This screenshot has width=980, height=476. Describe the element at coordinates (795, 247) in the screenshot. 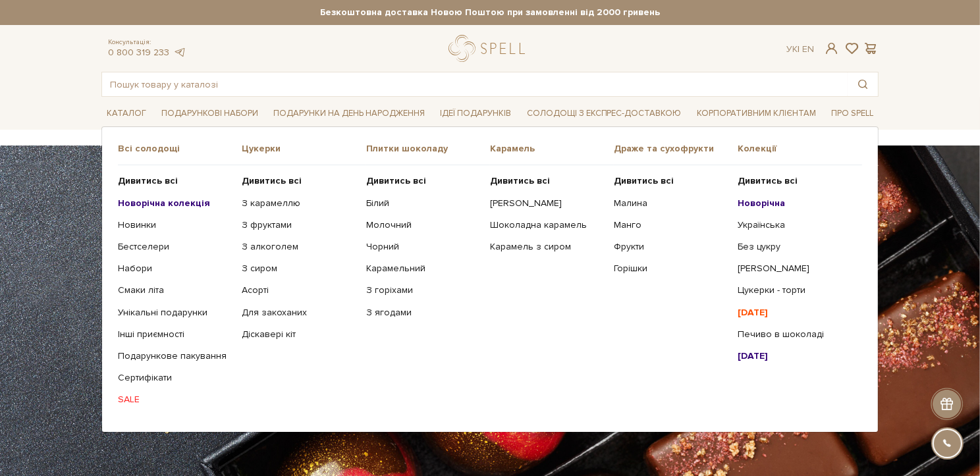

I see `a: Без цукру` at that location.